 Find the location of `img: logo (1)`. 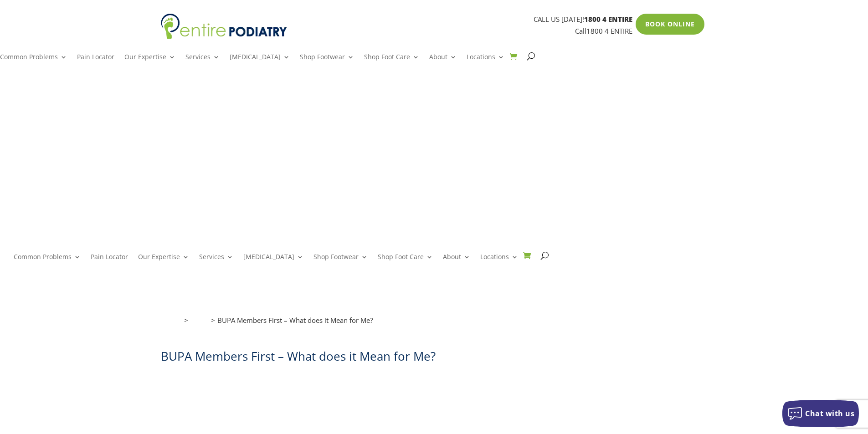

img: logo (1) is located at coordinates (223, 27).